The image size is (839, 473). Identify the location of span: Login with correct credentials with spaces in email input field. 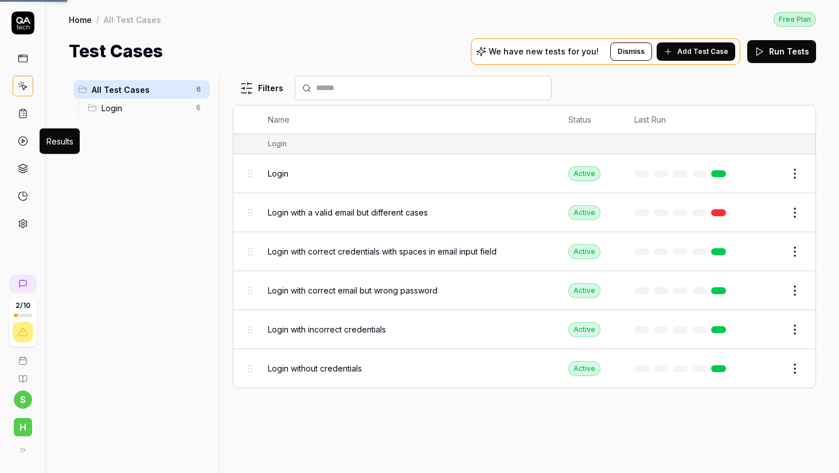
(382, 251).